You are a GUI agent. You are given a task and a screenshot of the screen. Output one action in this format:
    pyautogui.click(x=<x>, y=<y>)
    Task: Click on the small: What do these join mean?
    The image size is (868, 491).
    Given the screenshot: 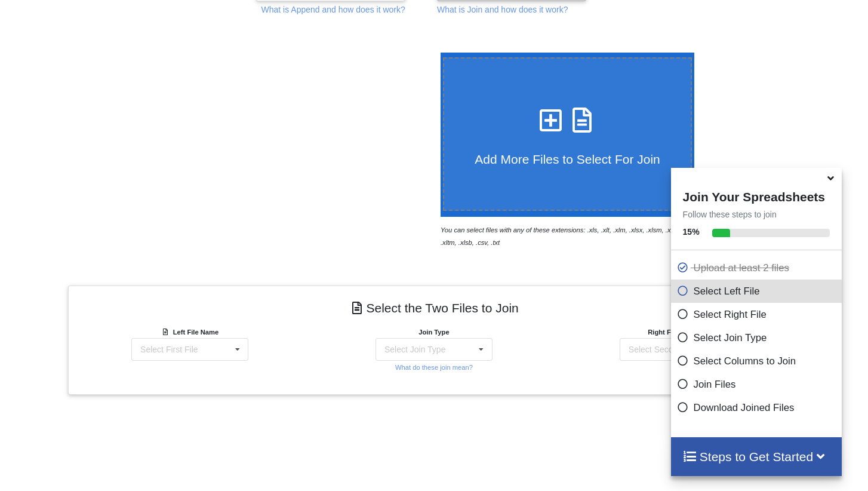 What is the action you would take?
    pyautogui.click(x=434, y=367)
    